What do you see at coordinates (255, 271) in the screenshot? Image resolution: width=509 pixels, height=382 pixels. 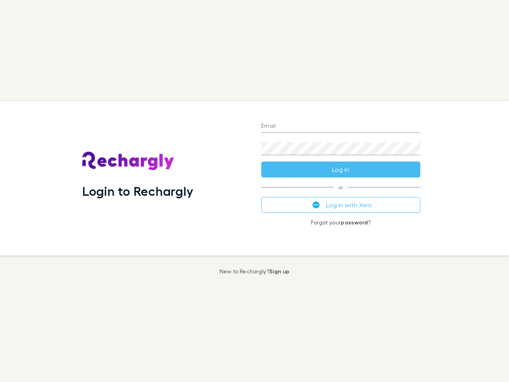 I see `p: New to Rechargly?` at bounding box center [255, 271].